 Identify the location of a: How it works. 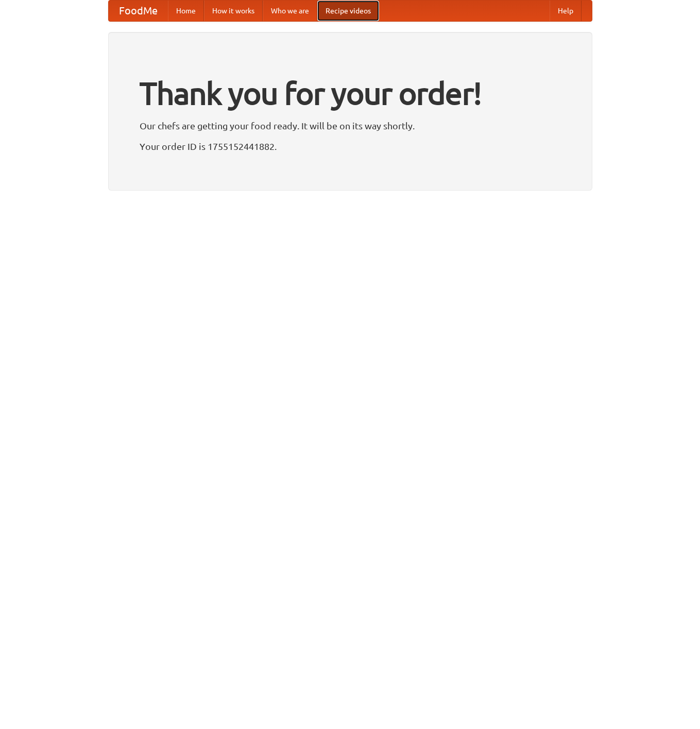
(233, 11).